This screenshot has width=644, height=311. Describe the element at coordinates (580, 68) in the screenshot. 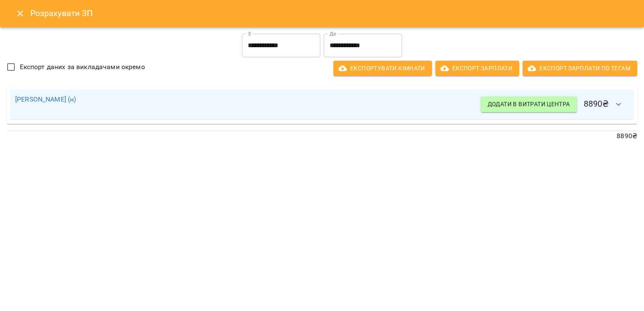

I see `button: Експорт Зарплати по тегам` at that location.